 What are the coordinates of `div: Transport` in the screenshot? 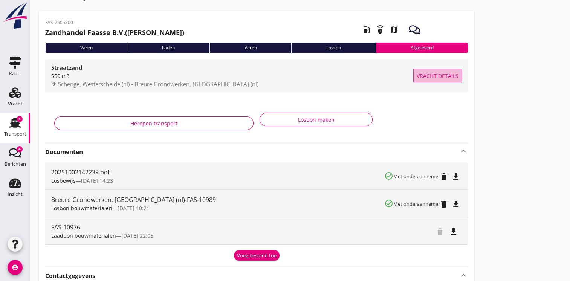 It's located at (15, 134).